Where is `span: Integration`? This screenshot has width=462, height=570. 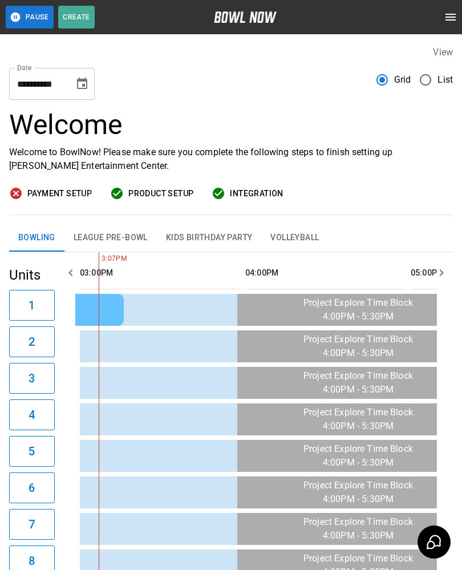 span: Integration is located at coordinates (256, 193).